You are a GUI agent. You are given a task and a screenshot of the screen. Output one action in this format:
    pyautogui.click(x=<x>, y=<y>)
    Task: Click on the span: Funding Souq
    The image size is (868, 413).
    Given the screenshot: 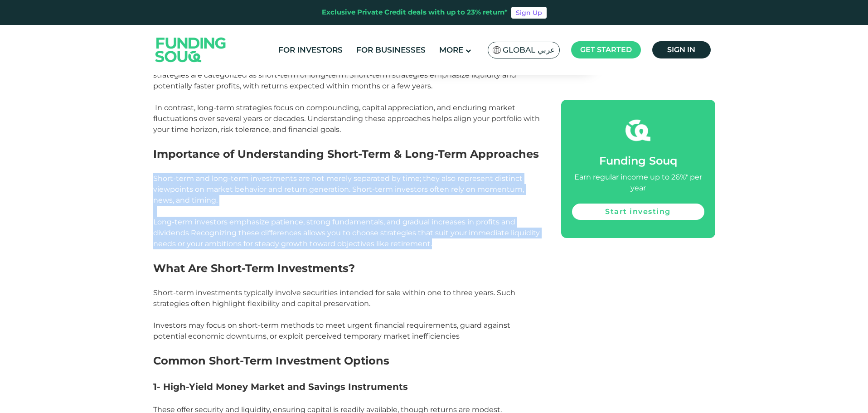 What is the action you would take?
    pyautogui.click(x=638, y=160)
    